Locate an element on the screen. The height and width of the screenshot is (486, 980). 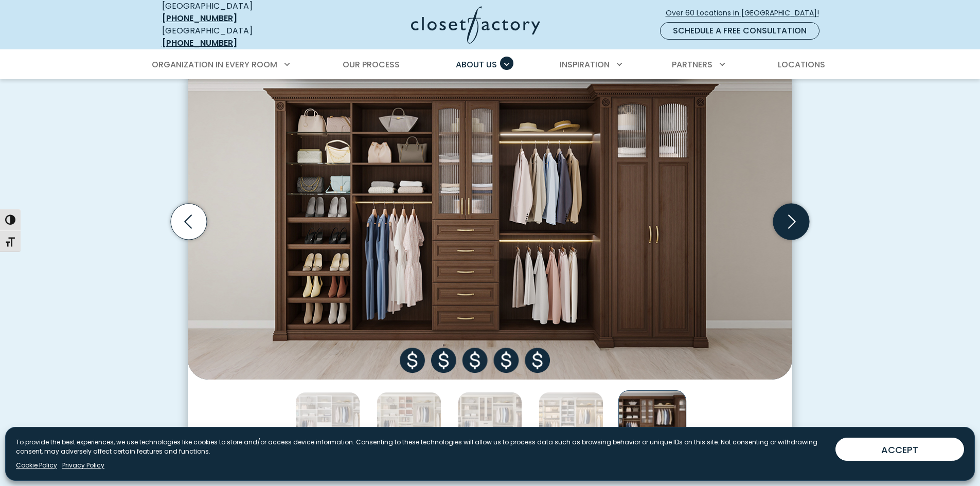
p: To provide the best experiences, we use technologies like cookies to store and/or access device i... is located at coordinates (421, 446).